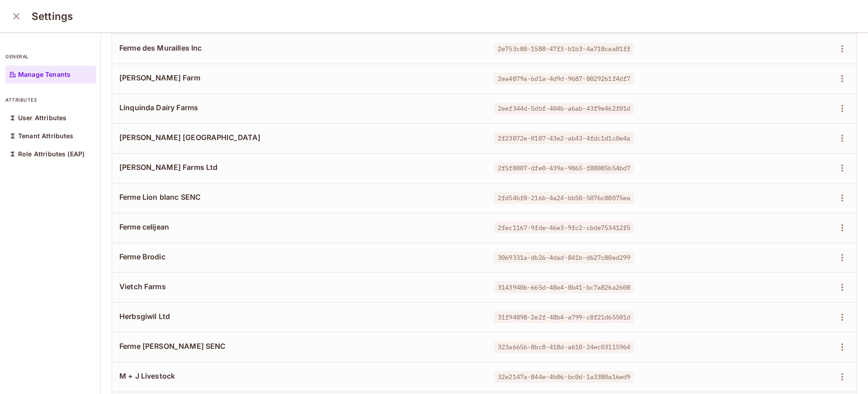  I want to click on p: Tenant Attributes, so click(46, 136).